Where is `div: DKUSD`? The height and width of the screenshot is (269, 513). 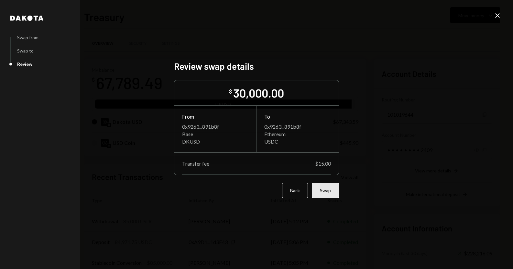
div: DKUSD is located at coordinates (215, 141).